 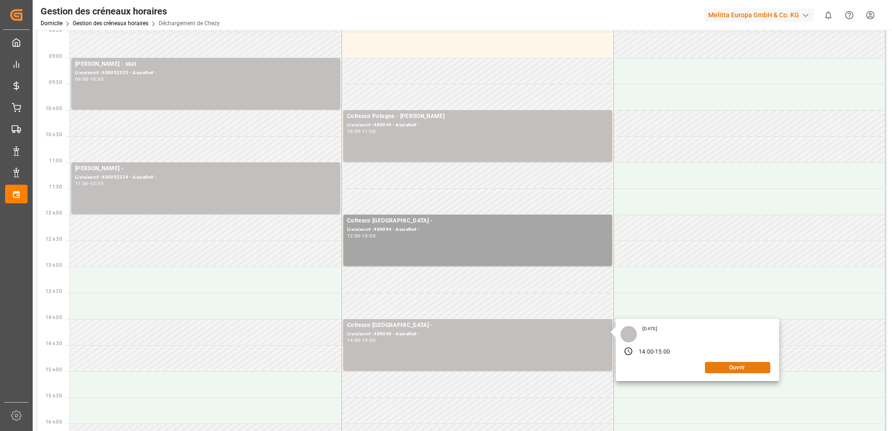 I want to click on span: 16 h 00, so click(x=54, y=422).